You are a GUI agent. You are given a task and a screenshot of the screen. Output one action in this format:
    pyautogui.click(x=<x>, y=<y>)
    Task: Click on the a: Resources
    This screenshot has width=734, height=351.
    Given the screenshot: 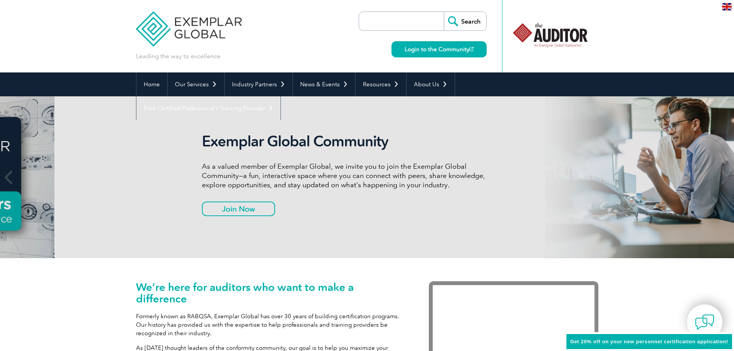 What is the action you would take?
    pyautogui.click(x=381, y=84)
    